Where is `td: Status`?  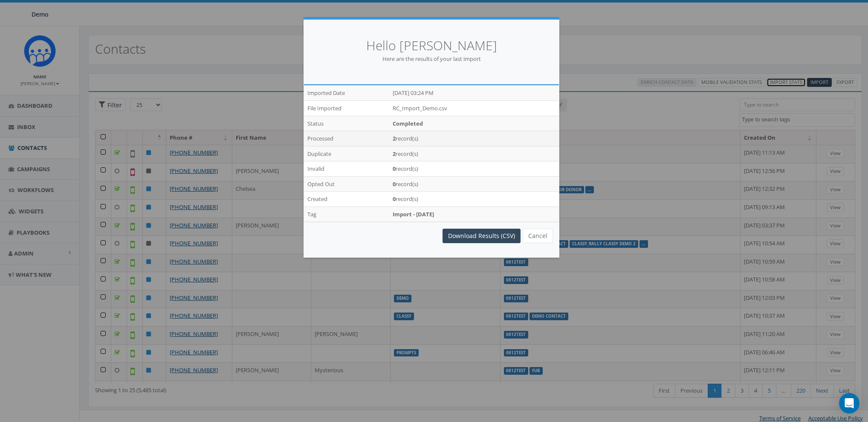
td: Status is located at coordinates (346, 123).